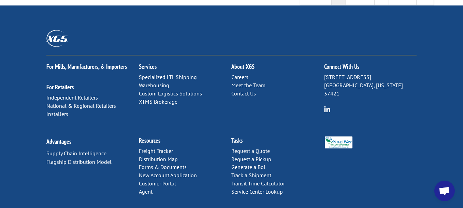  I want to click on a: Distribution Map, so click(158, 159).